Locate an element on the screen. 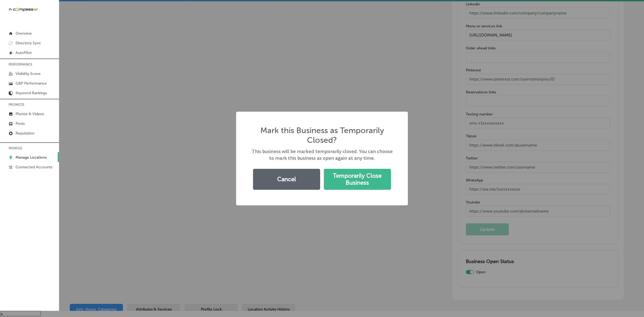  button: Cancel is located at coordinates (286, 179).